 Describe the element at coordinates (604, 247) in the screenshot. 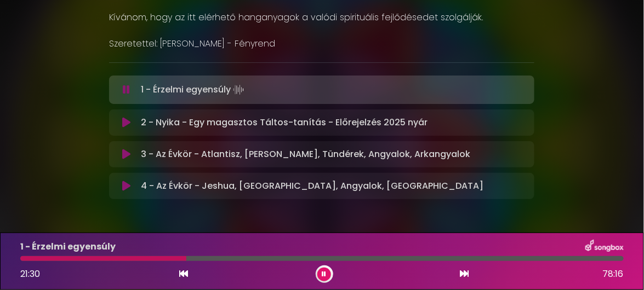

I see `img: songbox-logo-white.png` at that location.